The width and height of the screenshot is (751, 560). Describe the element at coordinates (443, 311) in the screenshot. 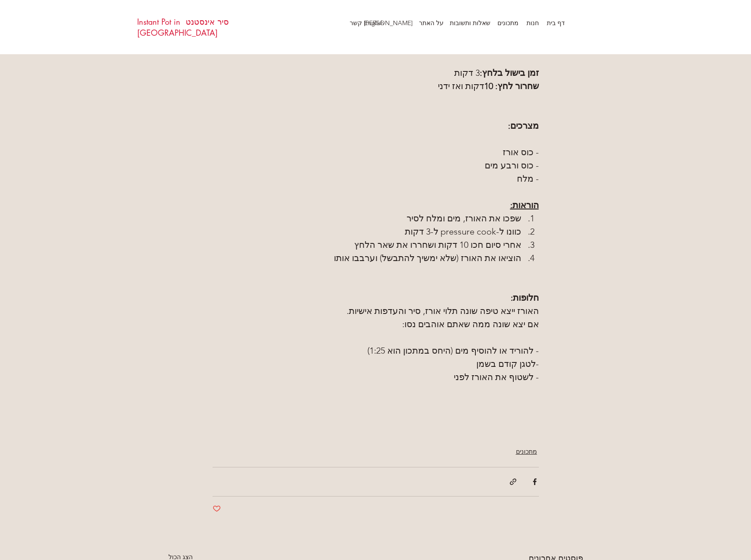

I see `span: האורז ייצא טיפה שונה תלוי אורז, סיר והעדפות אישיות.` at that location.